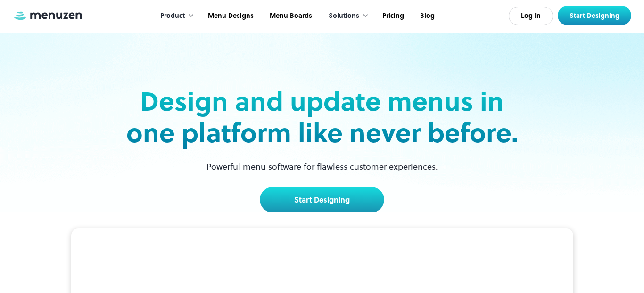  What do you see at coordinates (290, 16) in the screenshot?
I see `a: Menu Boards` at bounding box center [290, 16].